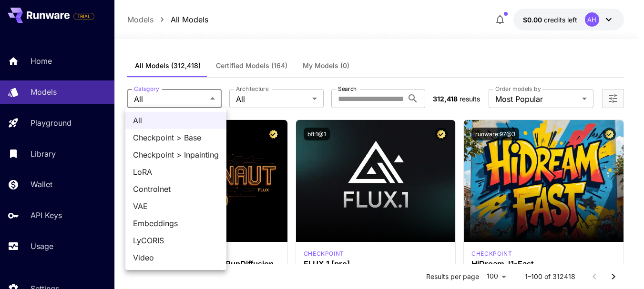  Describe the element at coordinates (176, 121) in the screenshot. I see `span: All` at that location.